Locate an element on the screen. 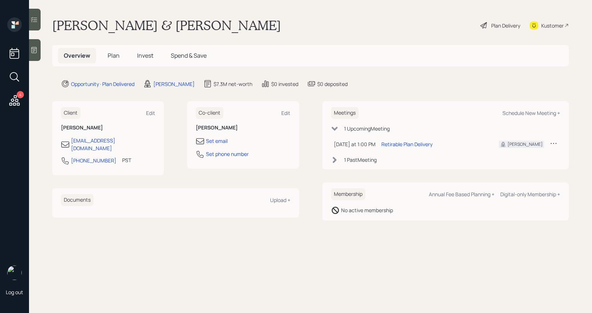  div: 4 is located at coordinates (20, 95).